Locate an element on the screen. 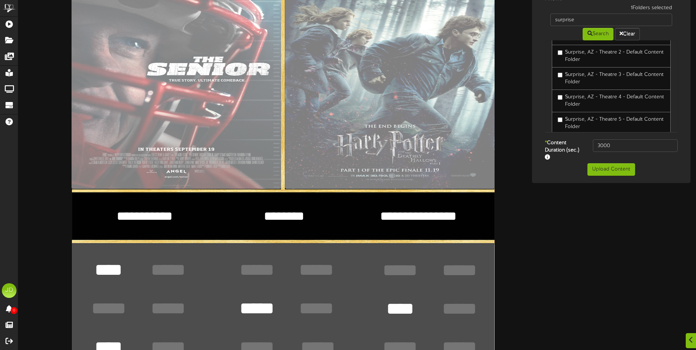  input: -- Search -- is located at coordinates (611, 20).